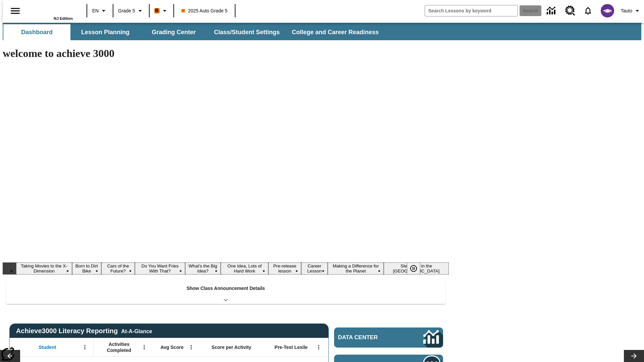 This screenshot has width=644, height=362. Describe the element at coordinates (51, 11) in the screenshot. I see `div: Home` at that location.